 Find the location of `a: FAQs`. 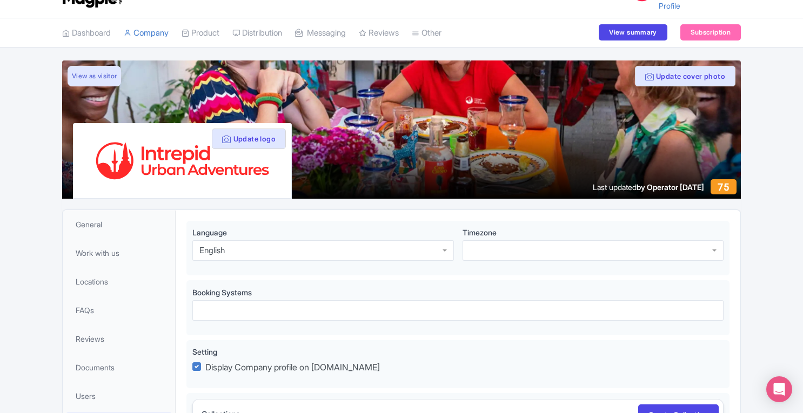

a: FAQs is located at coordinates (119, 310).